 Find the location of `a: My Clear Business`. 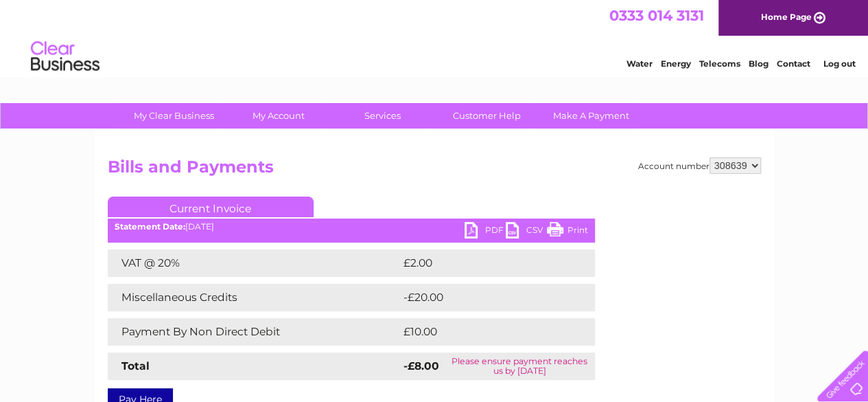

a: My Clear Business is located at coordinates (174, 115).